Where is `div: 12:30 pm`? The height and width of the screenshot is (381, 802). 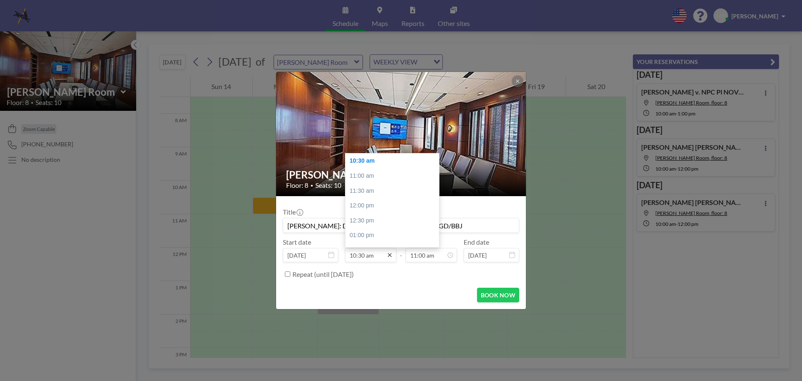 div: 12:30 pm is located at coordinates (395, 221).